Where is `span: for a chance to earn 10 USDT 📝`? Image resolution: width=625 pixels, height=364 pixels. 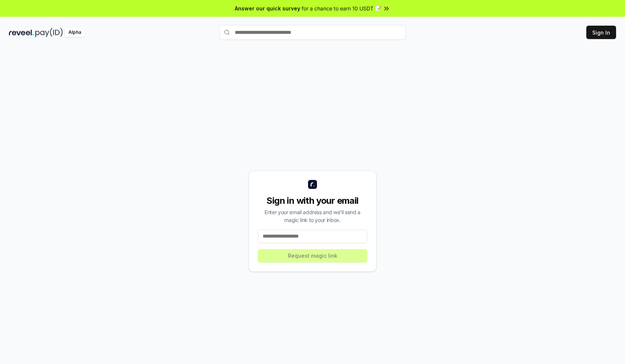
span: for a chance to earn 10 USDT 📝 is located at coordinates (342, 8).